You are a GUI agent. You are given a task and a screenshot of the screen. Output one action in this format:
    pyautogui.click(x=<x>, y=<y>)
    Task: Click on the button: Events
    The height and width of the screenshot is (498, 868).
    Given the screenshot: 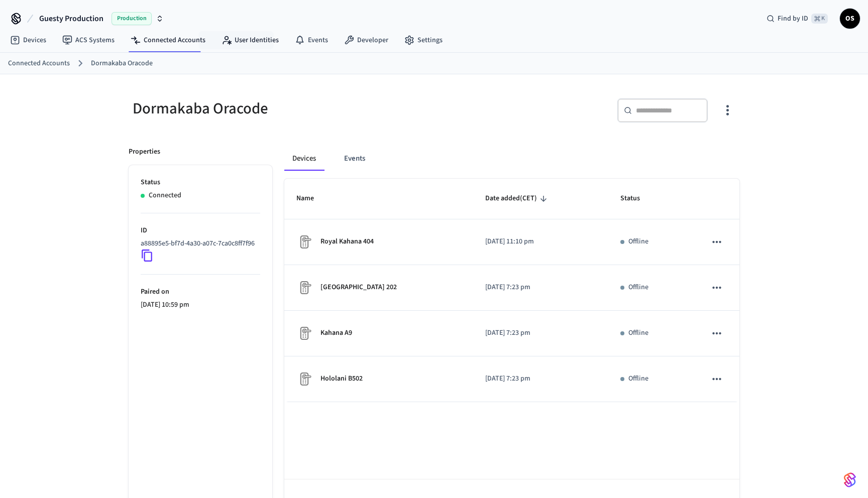 What is the action you would take?
    pyautogui.click(x=355, y=159)
    